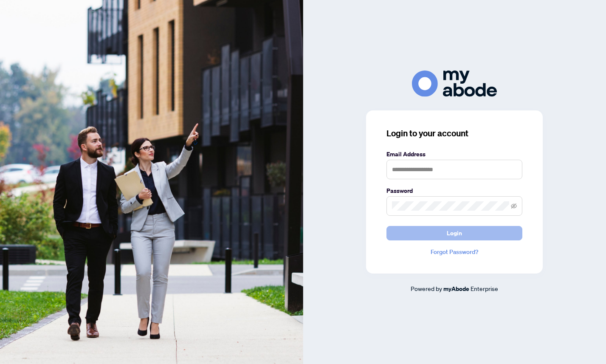  I want to click on span: eye-invisible, so click(514, 206).